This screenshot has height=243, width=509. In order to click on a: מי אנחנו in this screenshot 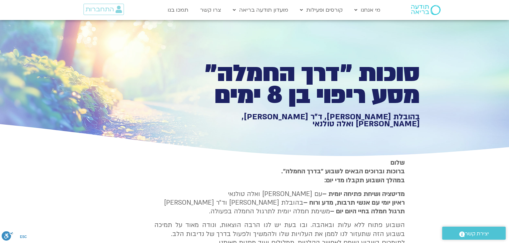, I will do `click(367, 10)`.